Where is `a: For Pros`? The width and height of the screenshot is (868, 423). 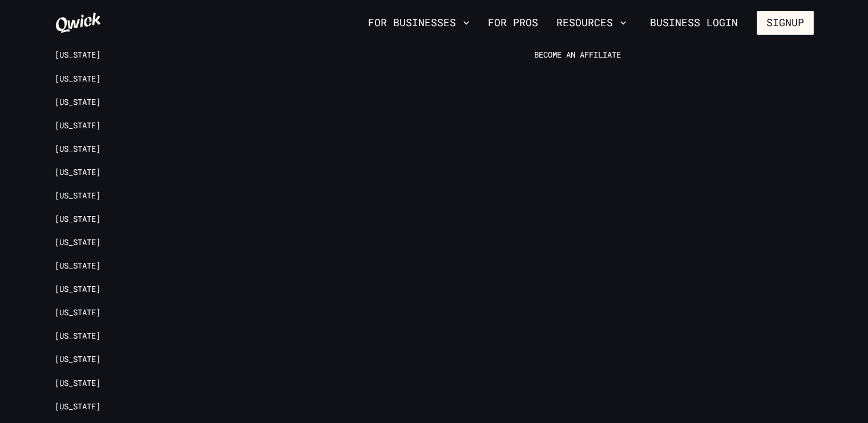 a: For Pros is located at coordinates (513, 23).